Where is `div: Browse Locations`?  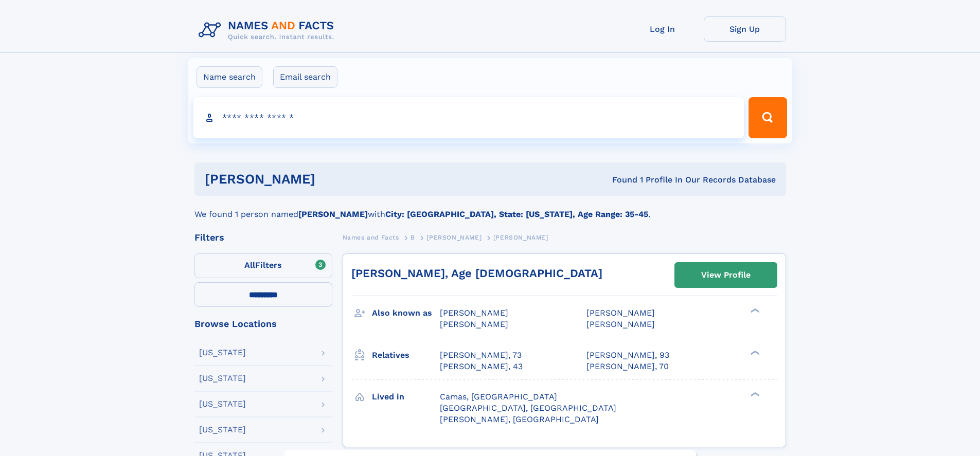
div: Browse Locations is located at coordinates (263, 323).